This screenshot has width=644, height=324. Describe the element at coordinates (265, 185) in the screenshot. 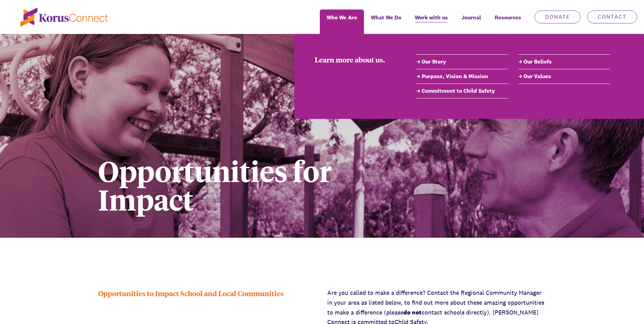

I see `h1: Opportunities for Impact` at that location.